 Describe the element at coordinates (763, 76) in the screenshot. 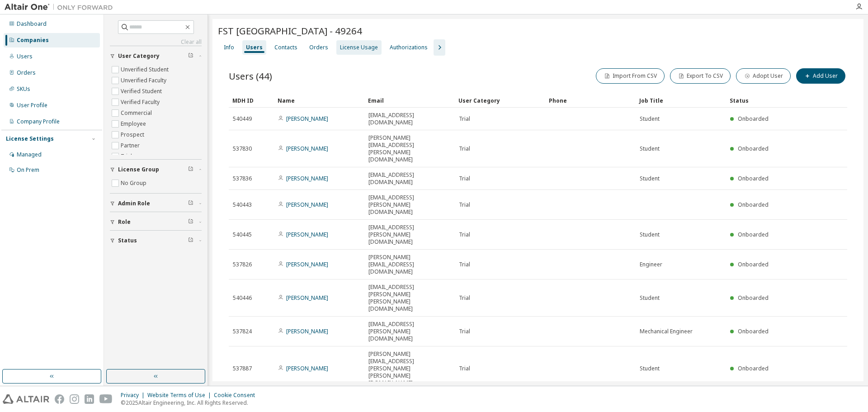

I see `button: Adopt User` at that location.